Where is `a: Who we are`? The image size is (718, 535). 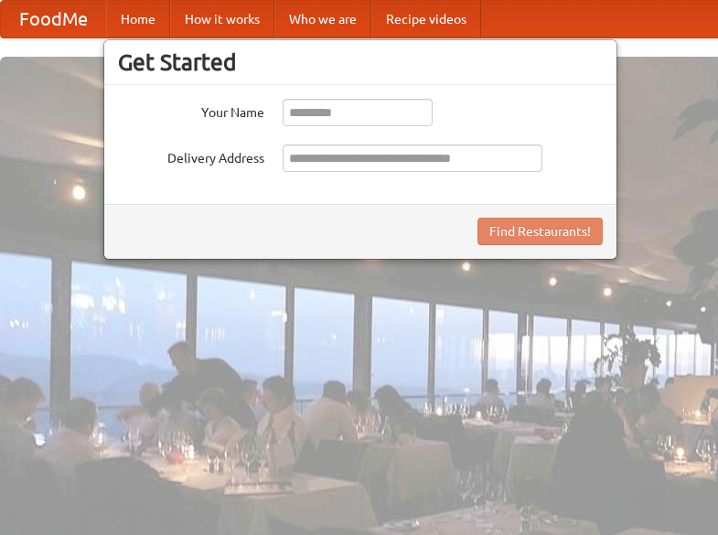 a: Who we are is located at coordinates (323, 19).